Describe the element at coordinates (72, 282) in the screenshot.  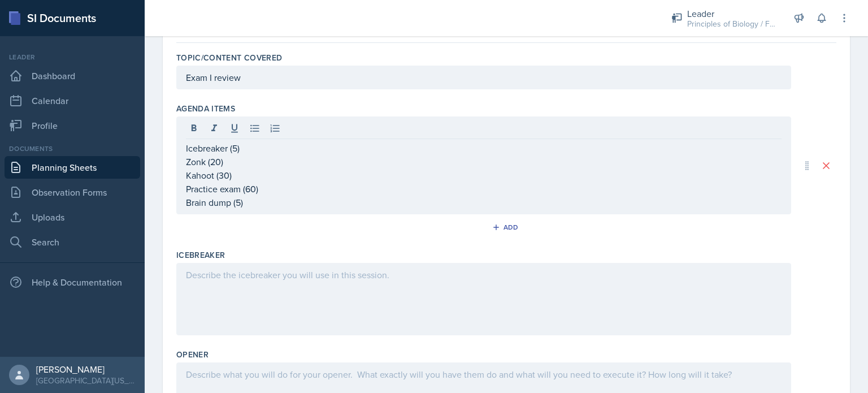
I see `div: Help & Documentation` at that location.